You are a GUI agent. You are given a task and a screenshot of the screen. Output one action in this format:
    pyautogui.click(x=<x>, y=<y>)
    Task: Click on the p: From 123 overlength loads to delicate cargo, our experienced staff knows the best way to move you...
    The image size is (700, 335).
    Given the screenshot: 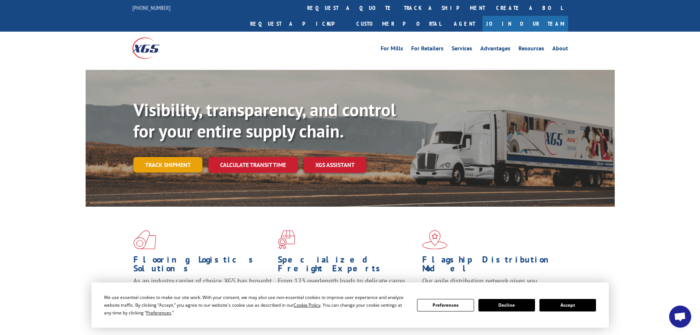 What is the action you would take?
    pyautogui.click(x=347, y=292)
    